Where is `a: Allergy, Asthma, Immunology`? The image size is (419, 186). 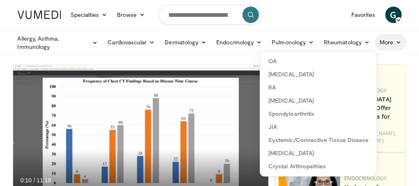 a: Allergy, Asthma, Immunology is located at coordinates (58, 43).